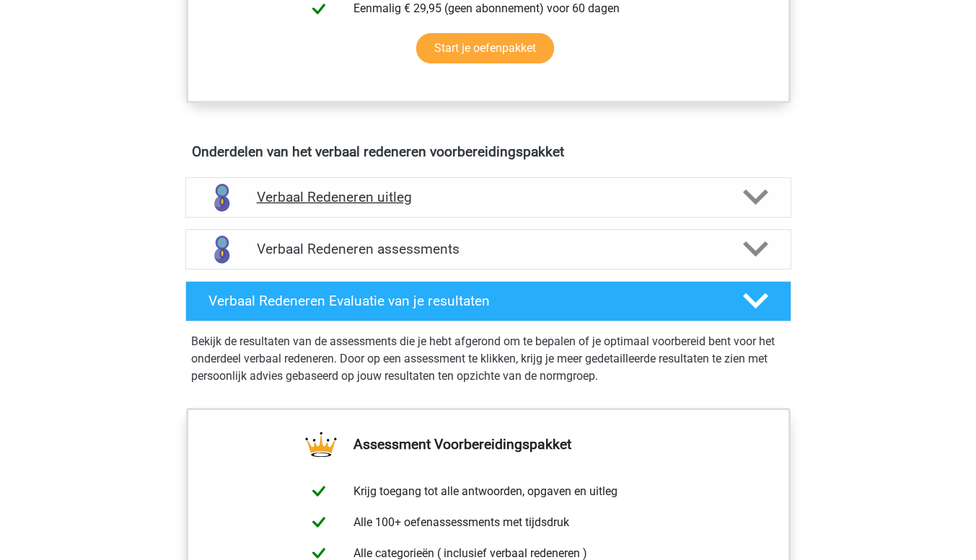 The height and width of the screenshot is (560, 976). Describe the element at coordinates (221, 198) in the screenshot. I see `img: verbaal redeneren uitleg` at that location.